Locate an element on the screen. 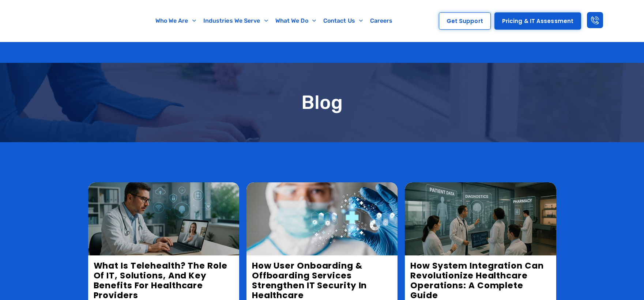  a: Who We Are is located at coordinates (175, 21).